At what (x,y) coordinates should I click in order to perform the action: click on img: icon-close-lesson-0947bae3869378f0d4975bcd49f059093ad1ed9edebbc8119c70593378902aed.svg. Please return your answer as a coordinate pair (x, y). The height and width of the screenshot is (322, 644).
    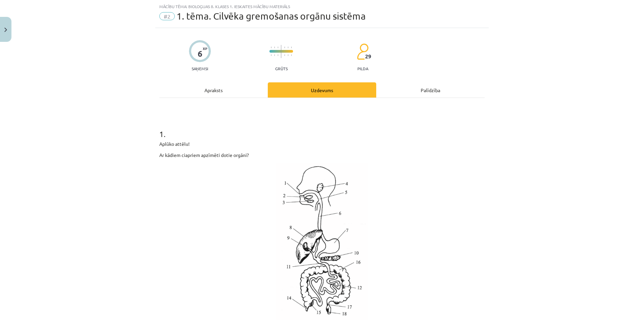
    Looking at the image, I should click on (5, 30).